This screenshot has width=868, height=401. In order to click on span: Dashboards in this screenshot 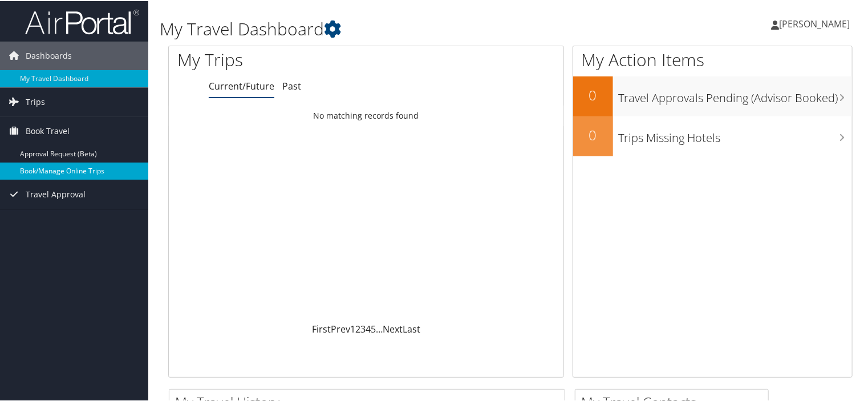, I will do `click(48, 55)`.